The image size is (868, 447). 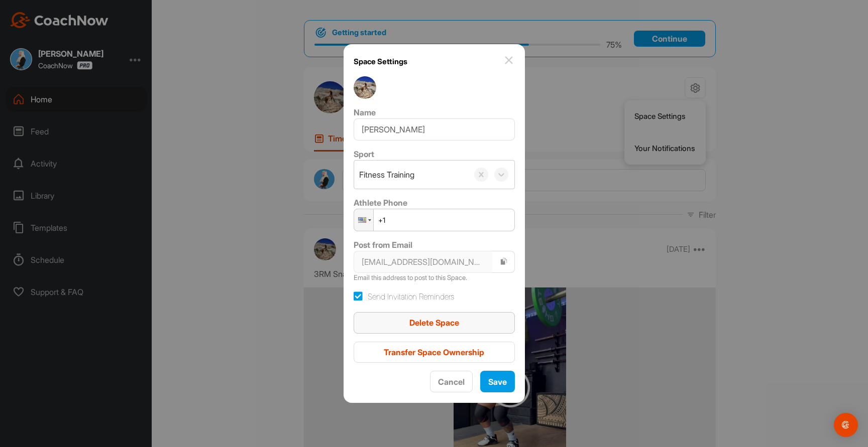 I want to click on label: Send Invitation Reminders, so click(x=404, y=296).